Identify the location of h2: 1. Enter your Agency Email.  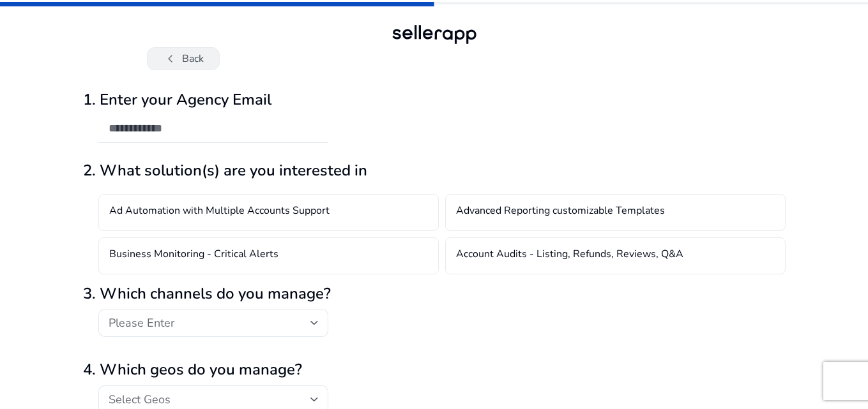
(434, 100).